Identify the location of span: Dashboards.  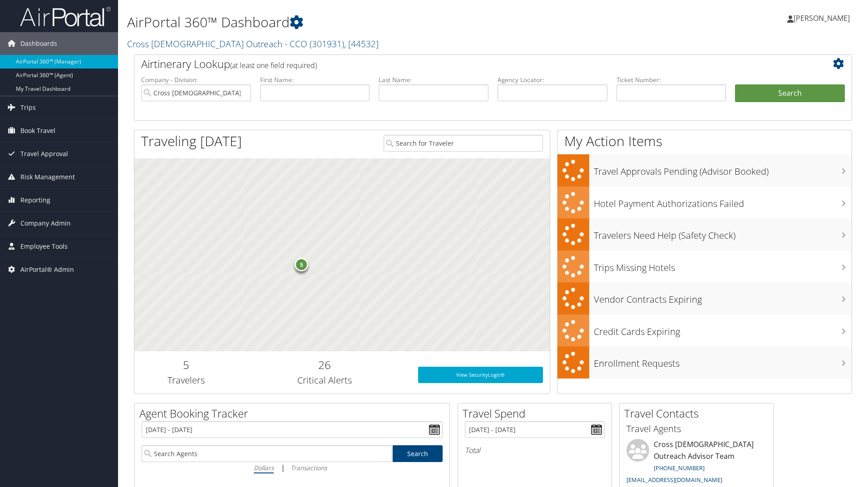
(39, 44).